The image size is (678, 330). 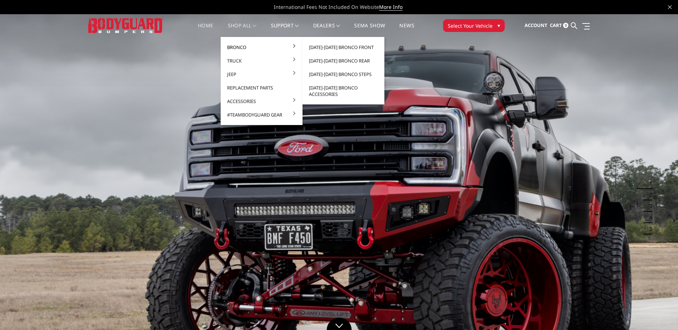 I want to click on button: 2 of 5, so click(x=648, y=195).